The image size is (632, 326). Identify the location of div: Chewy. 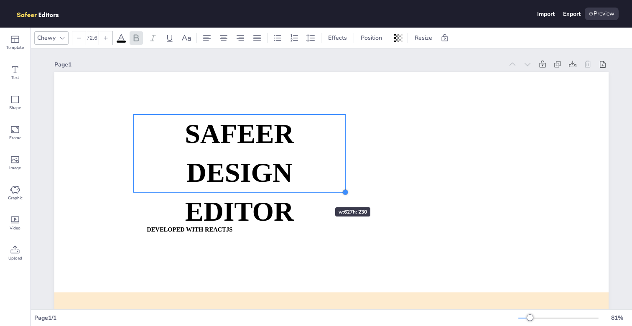
(46, 38).